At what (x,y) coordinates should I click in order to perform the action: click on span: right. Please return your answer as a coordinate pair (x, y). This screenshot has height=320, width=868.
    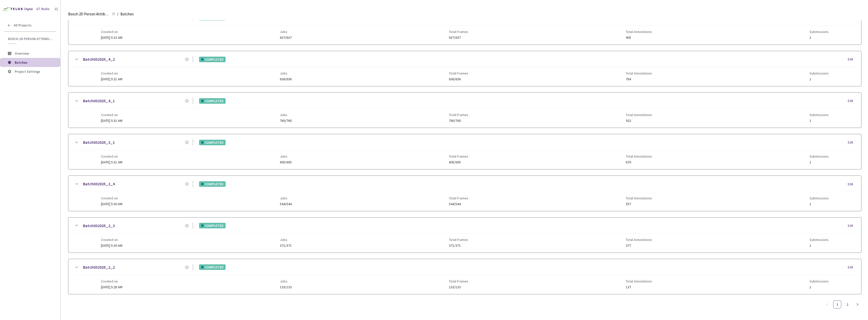
    Looking at the image, I should click on (857, 305).